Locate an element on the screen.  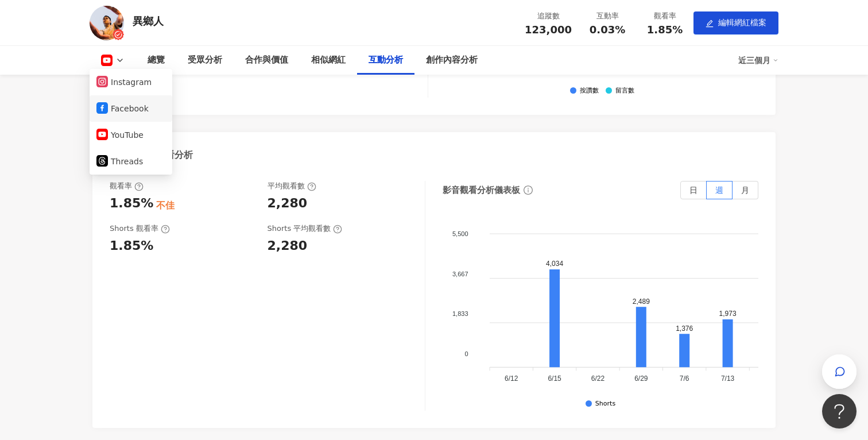
span: 0.03% is located at coordinates (608, 30).